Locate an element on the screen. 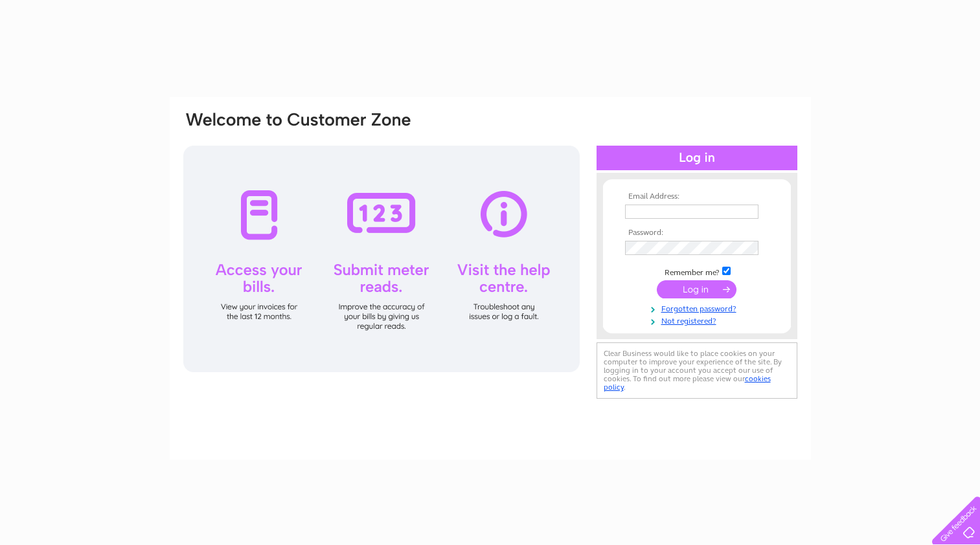  th: Email Address: is located at coordinates (696, 197).